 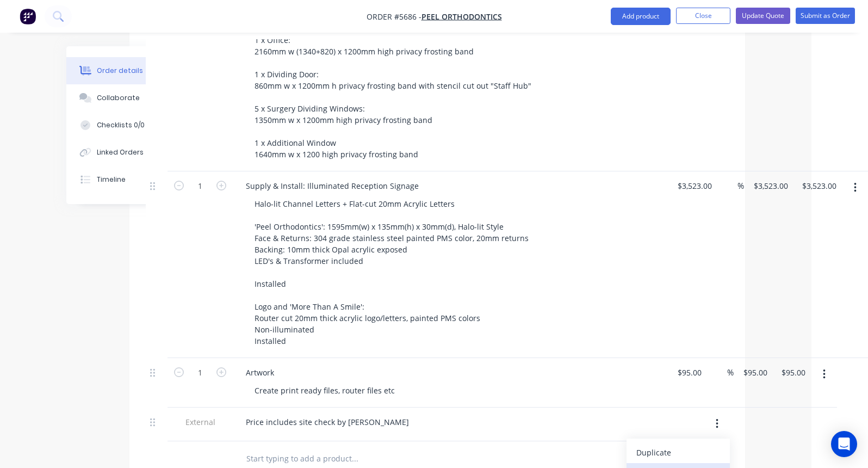 I want to click on button: Submit as Order, so click(x=826, y=16).